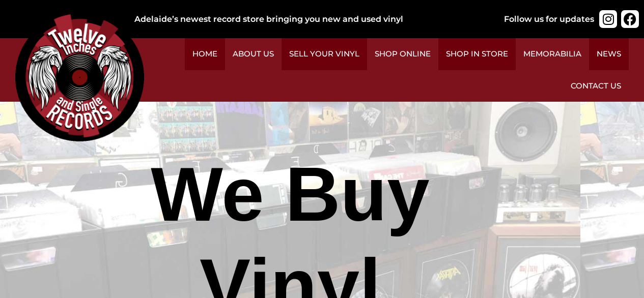 The height and width of the screenshot is (298, 644). What do you see at coordinates (609, 54) in the screenshot?
I see `a: News` at bounding box center [609, 54].